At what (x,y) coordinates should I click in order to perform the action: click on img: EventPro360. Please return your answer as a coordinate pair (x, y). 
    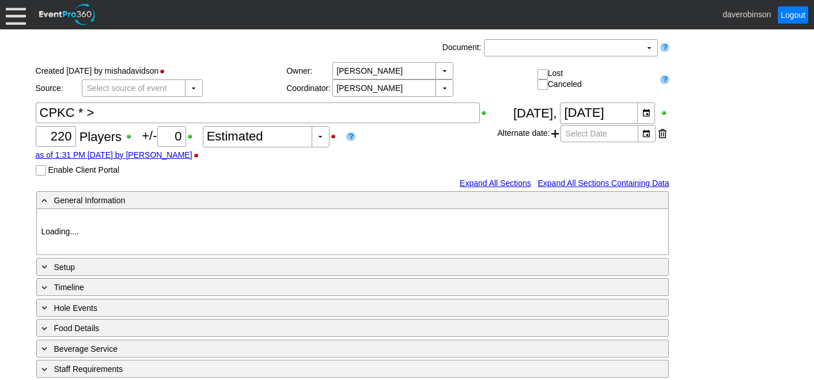
    Looking at the image, I should click on (67, 14).